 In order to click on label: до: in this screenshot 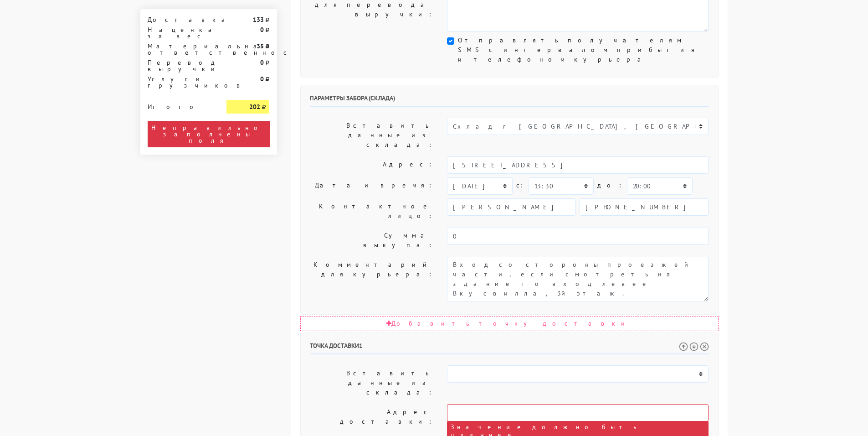, I will do `click(610, 185)`.